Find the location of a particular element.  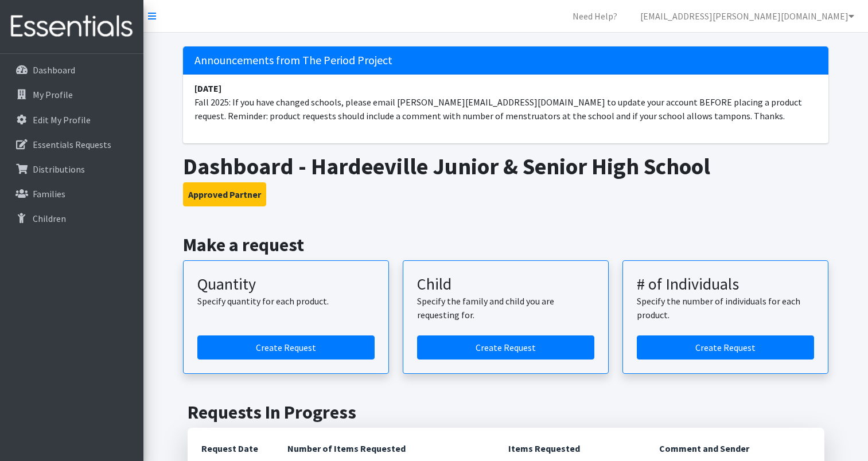

p: My Profile is located at coordinates (52, 95).